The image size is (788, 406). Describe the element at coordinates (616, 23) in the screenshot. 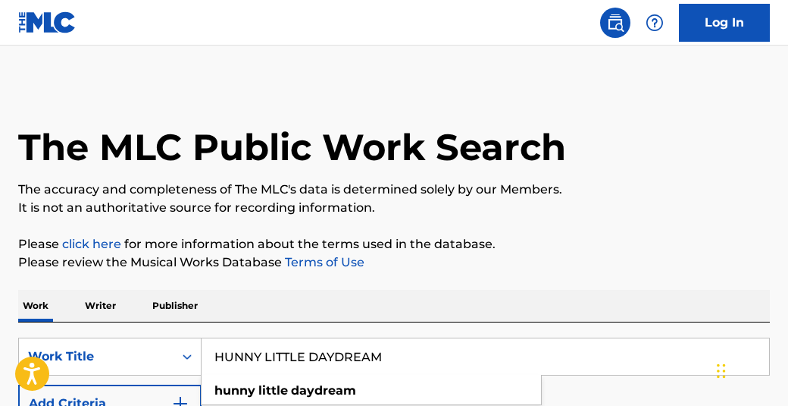

I see `img: search` at that location.